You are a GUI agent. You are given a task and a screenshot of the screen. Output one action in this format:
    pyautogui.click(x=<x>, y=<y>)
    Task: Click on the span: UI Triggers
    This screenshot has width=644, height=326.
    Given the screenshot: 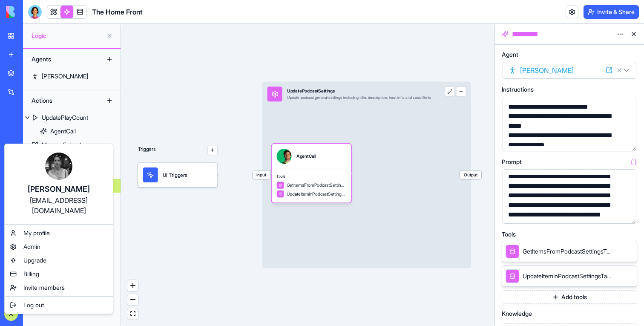 What is the action you would take?
    pyautogui.click(x=175, y=175)
    